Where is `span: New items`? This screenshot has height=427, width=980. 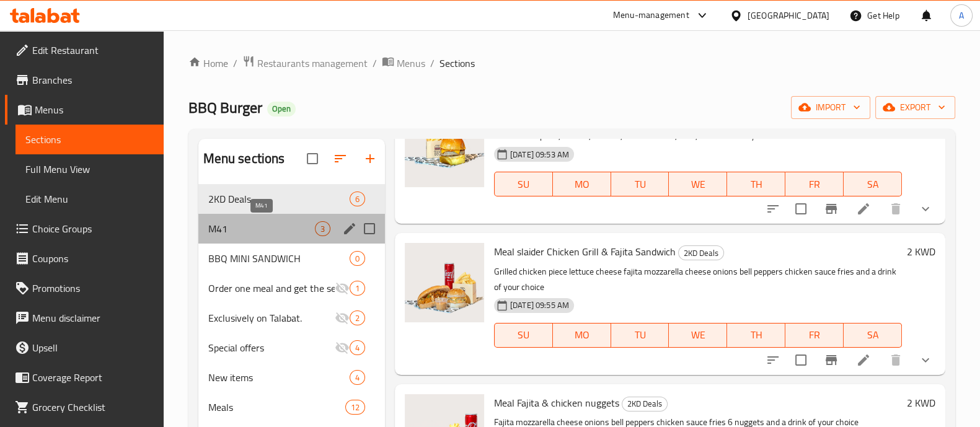
span: New items is located at coordinates (279, 378).